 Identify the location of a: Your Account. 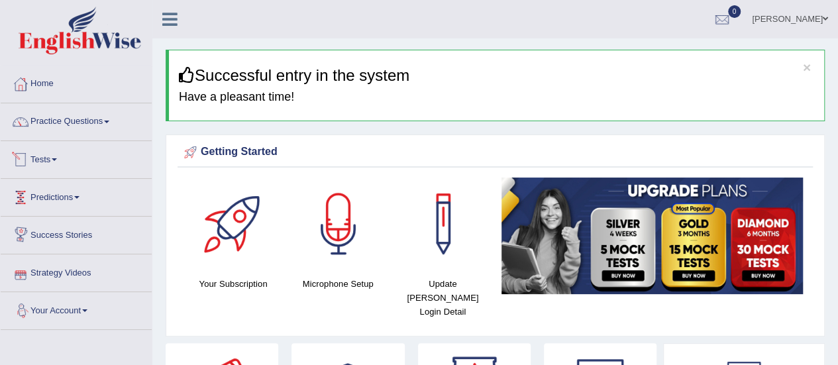
(76, 309).